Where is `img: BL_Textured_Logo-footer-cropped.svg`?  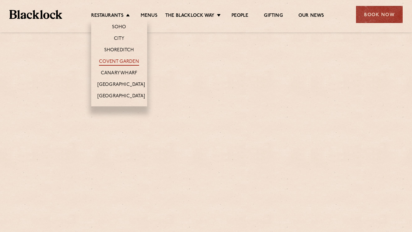 img: BL_Textured_Logo-footer-cropped.svg is located at coordinates (36, 14).